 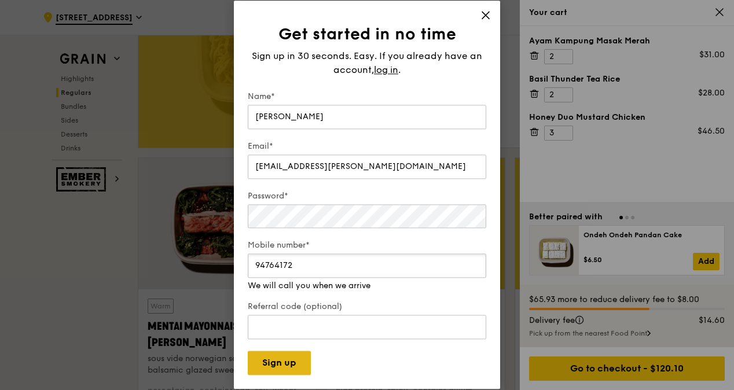 I want to click on label: Email*, so click(x=367, y=147).